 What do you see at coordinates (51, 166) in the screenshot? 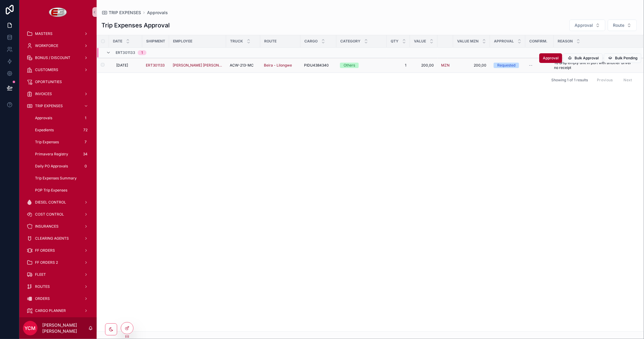
I see `span: Daily PO Approvals` at bounding box center [51, 166].